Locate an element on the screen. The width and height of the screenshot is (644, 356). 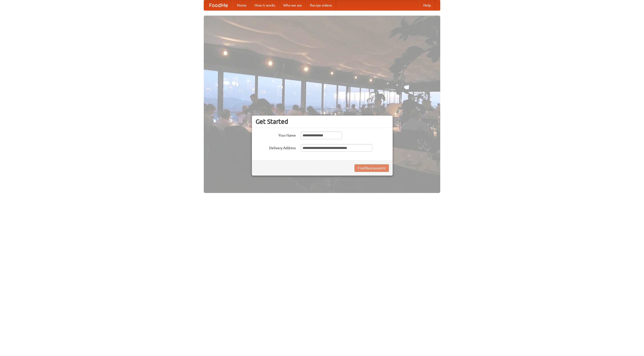
a: Home is located at coordinates (242, 5).